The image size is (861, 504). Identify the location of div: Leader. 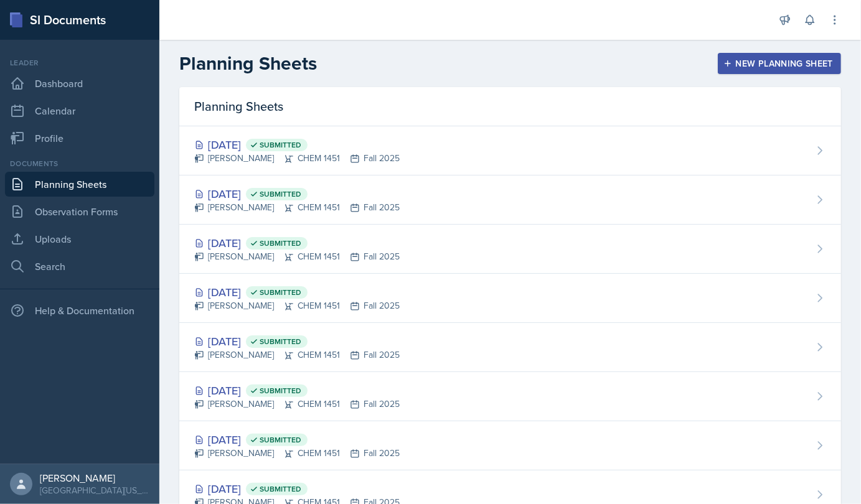
(80, 63).